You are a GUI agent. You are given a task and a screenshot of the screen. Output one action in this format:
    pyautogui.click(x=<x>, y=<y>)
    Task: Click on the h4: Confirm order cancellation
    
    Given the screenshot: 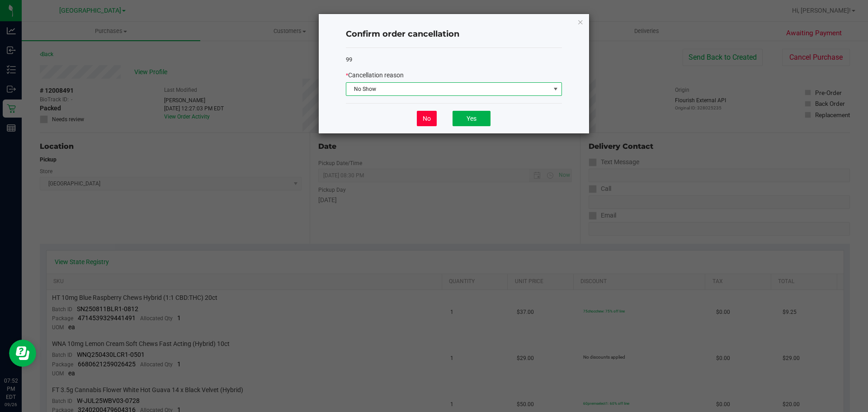 What is the action you would take?
    pyautogui.click(x=454, y=35)
    